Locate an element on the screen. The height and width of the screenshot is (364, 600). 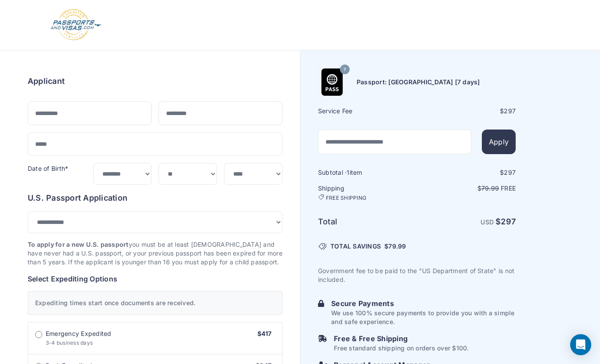
span: 3-4 business days is located at coordinates (69, 342).